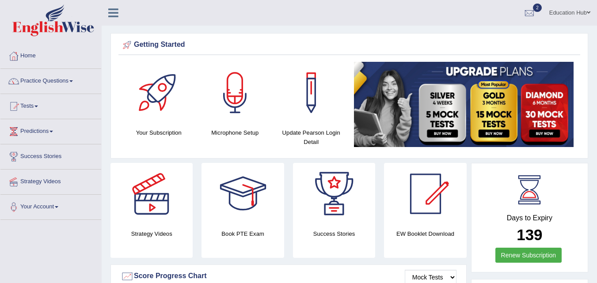 The image size is (597, 283). What do you see at coordinates (51, 130) in the screenshot?
I see `a: Predictions` at bounding box center [51, 130].